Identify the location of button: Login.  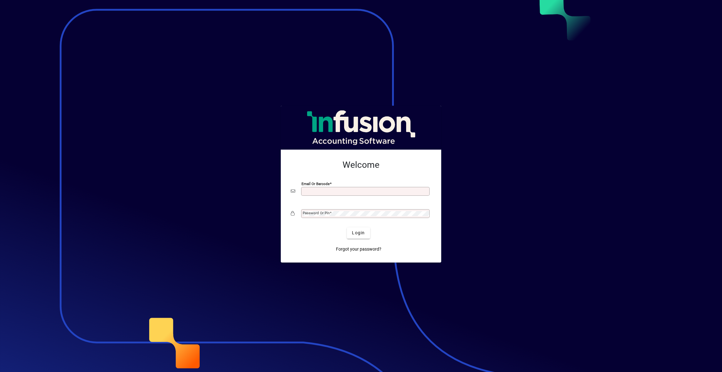
(358, 233).